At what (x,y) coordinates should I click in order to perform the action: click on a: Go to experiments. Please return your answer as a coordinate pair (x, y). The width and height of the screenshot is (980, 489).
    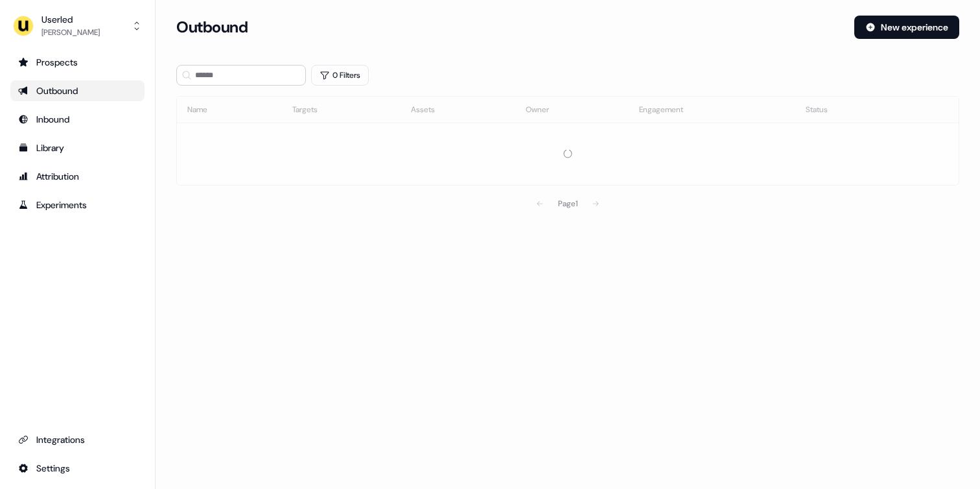
    Looking at the image, I should click on (77, 205).